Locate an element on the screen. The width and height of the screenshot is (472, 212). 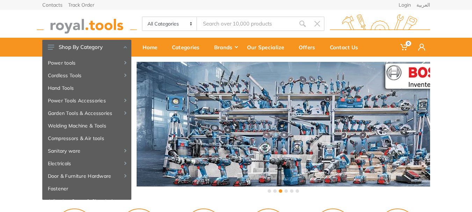
a: Categories is located at coordinates (188, 47).